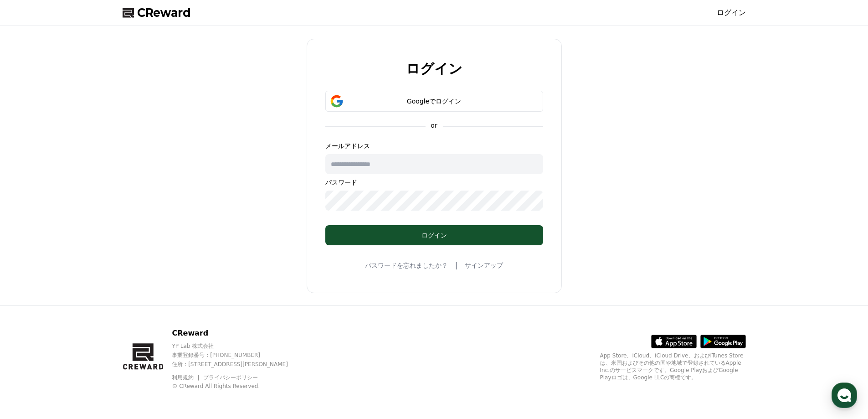 This screenshot has width=868, height=419. What do you see at coordinates (237, 346) in the screenshot?
I see `p: YP Lab 株式会社` at bounding box center [237, 346].